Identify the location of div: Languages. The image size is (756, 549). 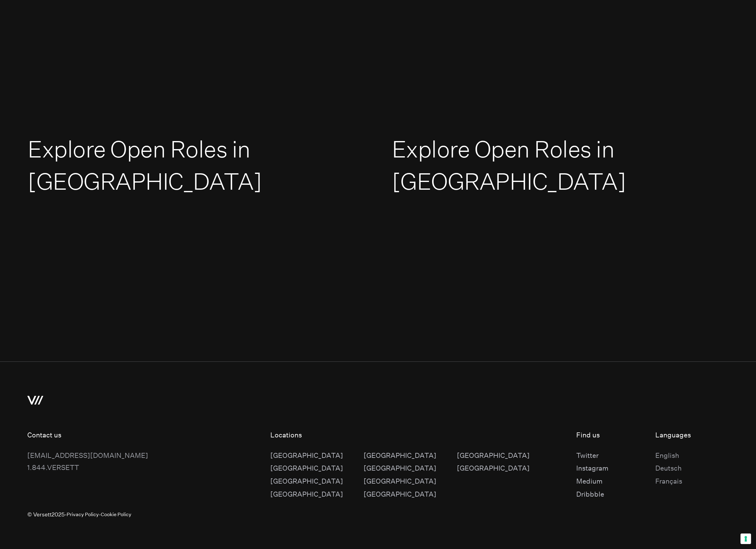
(692, 436).